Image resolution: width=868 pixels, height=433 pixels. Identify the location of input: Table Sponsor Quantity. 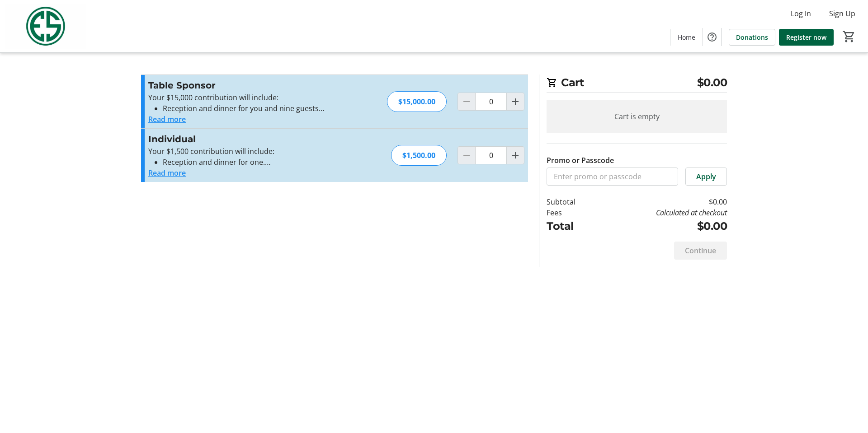
(491, 101).